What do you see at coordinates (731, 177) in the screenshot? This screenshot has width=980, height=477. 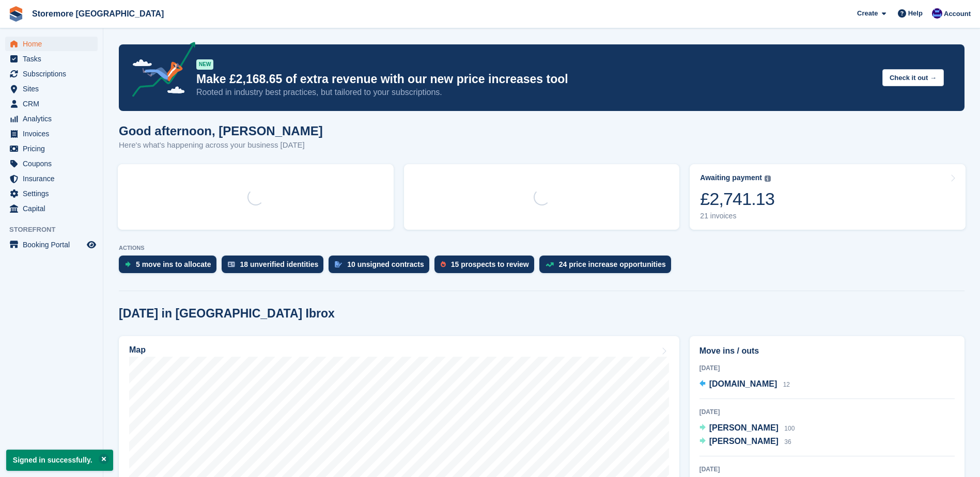 I see `div: Awaiting payment` at bounding box center [731, 177].